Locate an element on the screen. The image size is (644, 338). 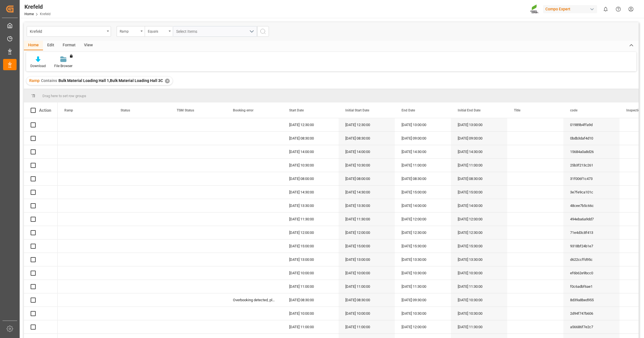
div: Action is located at coordinates (45, 110).